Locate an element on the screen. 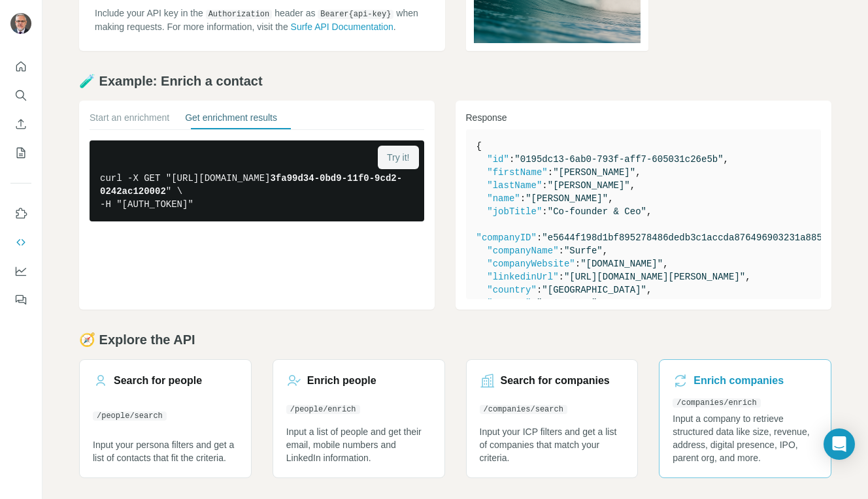 The width and height of the screenshot is (868, 499). p: Input your ICP filters and get a list of companies that match your criteria. is located at coordinates (552, 445).